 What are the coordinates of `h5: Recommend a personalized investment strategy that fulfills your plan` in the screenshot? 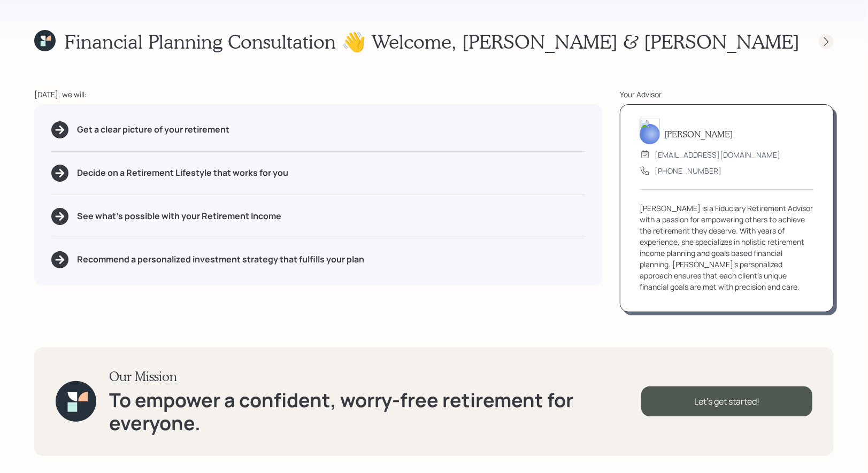 It's located at (220, 259).